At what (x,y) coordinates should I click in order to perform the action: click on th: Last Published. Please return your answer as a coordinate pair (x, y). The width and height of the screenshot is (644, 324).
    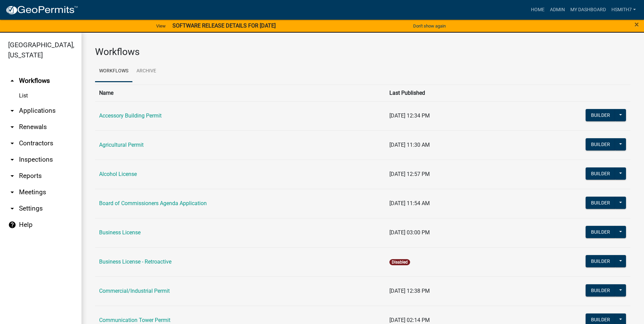
    Looking at the image, I should click on (446, 93).